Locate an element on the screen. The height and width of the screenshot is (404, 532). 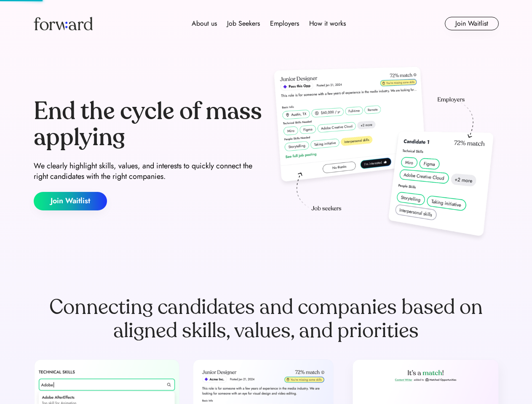
img: Forward logo is located at coordinates (63, 23).